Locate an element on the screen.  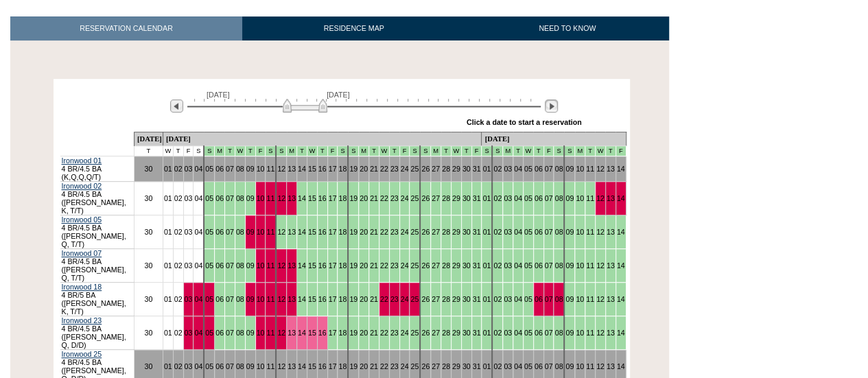
img: Next is located at coordinates (551, 106).